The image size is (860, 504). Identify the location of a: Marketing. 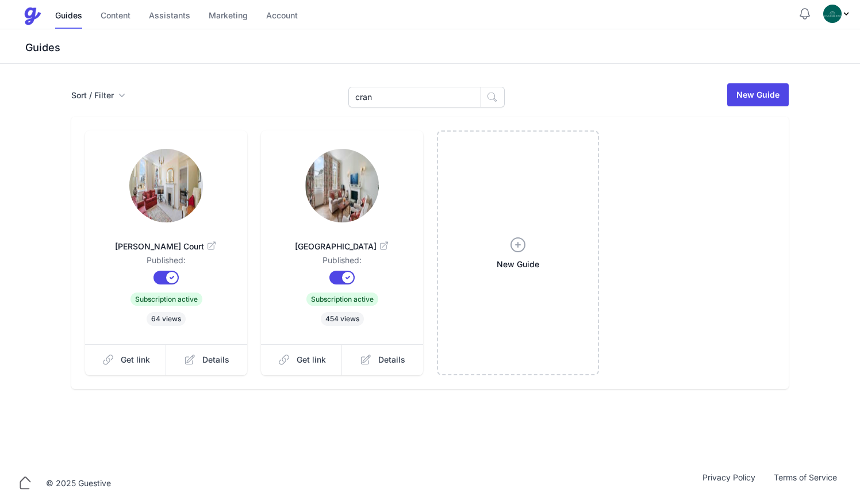
(228, 16).